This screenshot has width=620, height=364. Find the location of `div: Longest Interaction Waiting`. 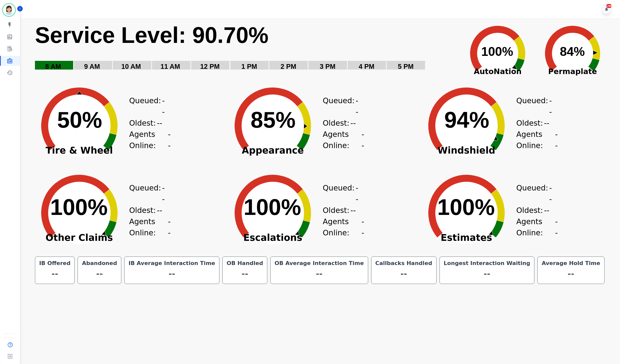

div: Longest Interaction Waiting is located at coordinates (487, 263).